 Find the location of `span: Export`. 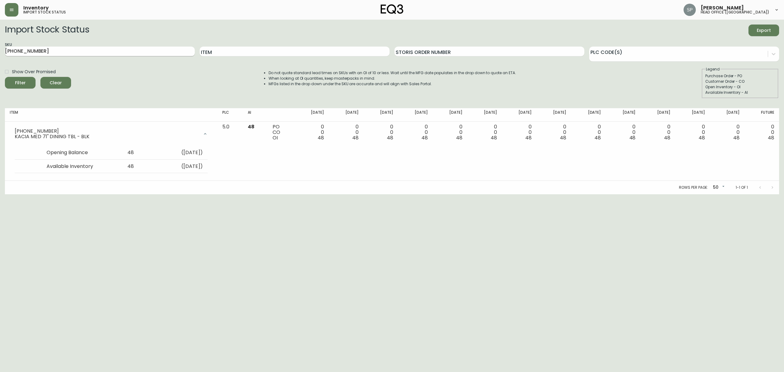

span: Export is located at coordinates (764, 30).